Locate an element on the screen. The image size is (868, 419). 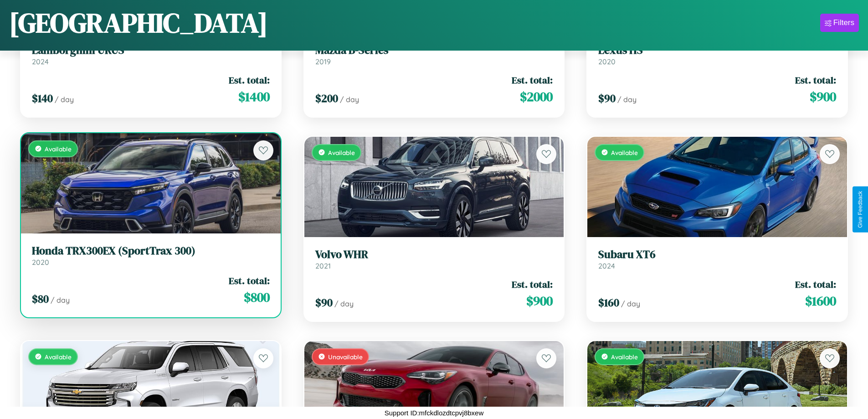
a: Volvo WHR2021 is located at coordinates (434, 259).